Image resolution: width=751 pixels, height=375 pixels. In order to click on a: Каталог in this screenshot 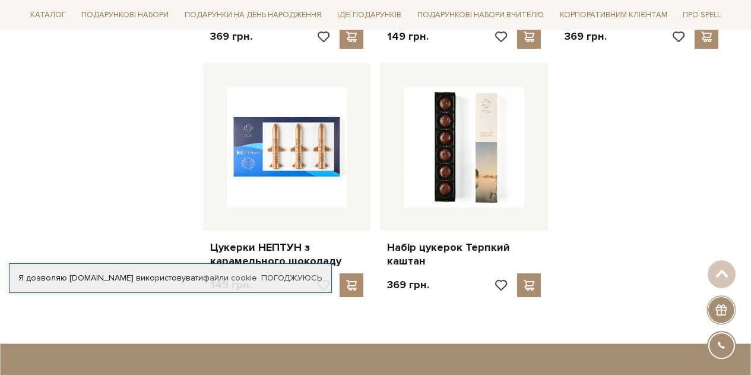, I will do `click(48, 15)`.